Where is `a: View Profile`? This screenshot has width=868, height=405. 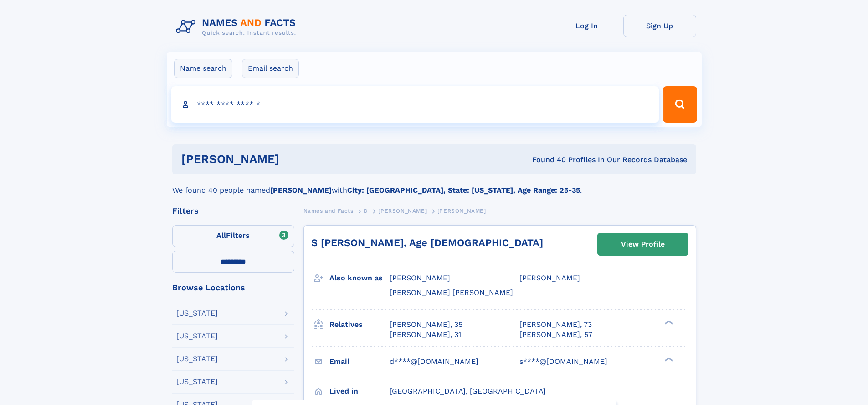 a: View Profile is located at coordinates (643, 244).